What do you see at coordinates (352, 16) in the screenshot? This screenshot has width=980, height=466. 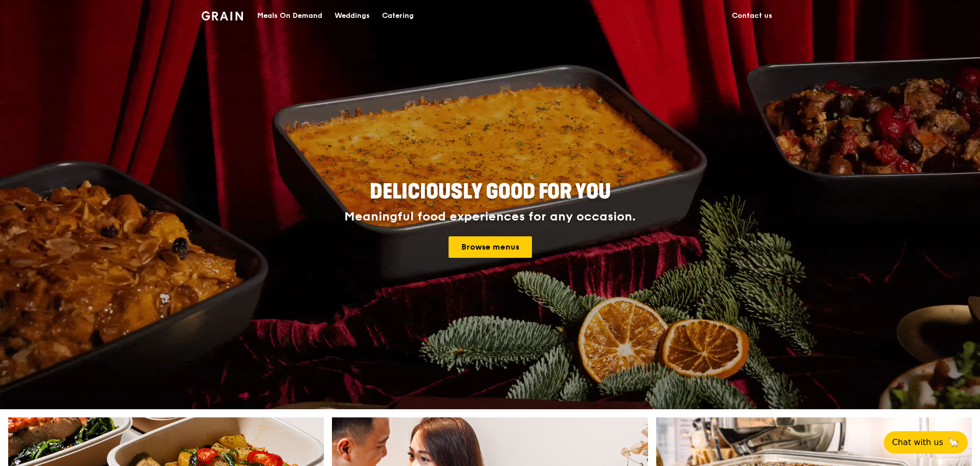 I see `div: Weddings` at bounding box center [352, 16].